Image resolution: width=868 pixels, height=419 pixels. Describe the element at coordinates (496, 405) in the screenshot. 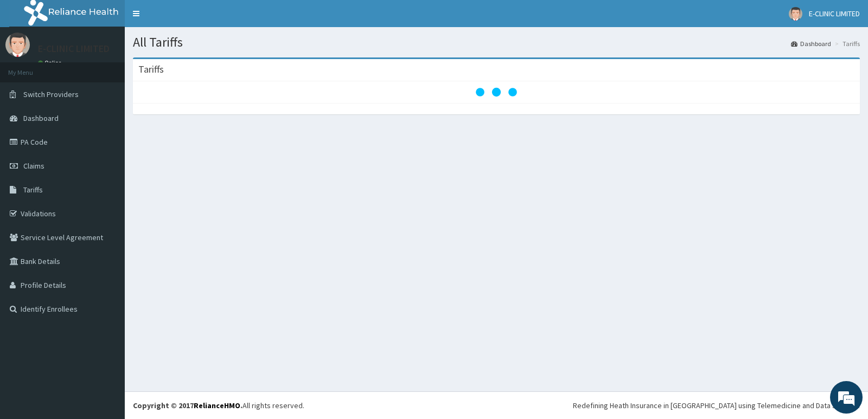

I see `footer: All rights reserved.` at that location.